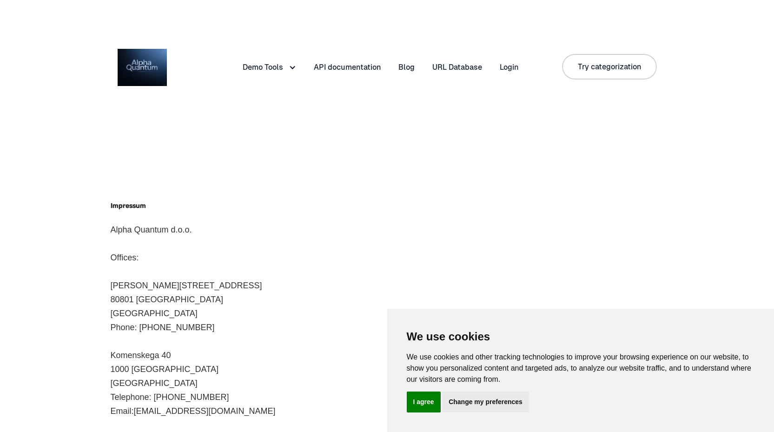 The width and height of the screenshot is (774, 432). Describe the element at coordinates (581, 368) in the screenshot. I see `p: We use cookies and other tracking technologies to improve your browsing experience on our website...` at that location.